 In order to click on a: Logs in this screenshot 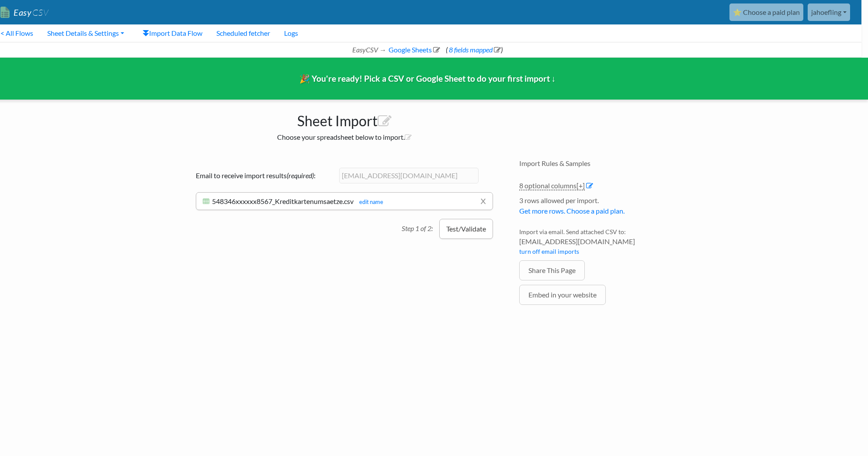, I will do `click(291, 33)`.